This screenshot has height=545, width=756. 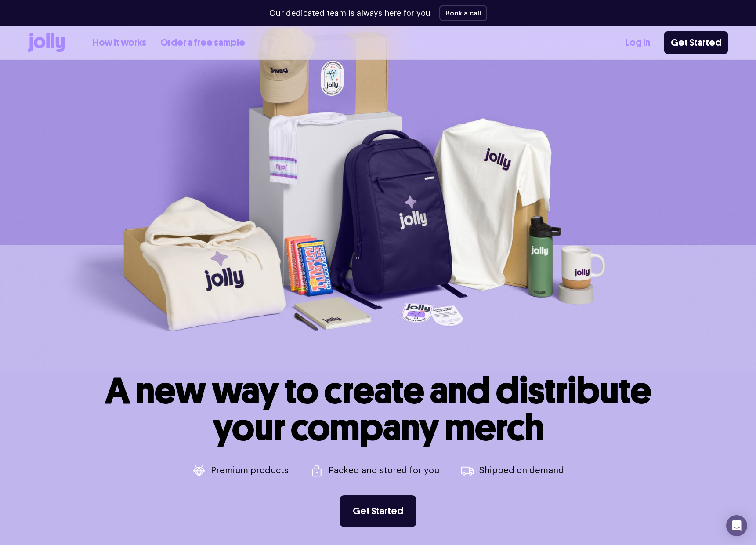 What do you see at coordinates (203, 43) in the screenshot?
I see `a: Order a free sample` at bounding box center [203, 43].